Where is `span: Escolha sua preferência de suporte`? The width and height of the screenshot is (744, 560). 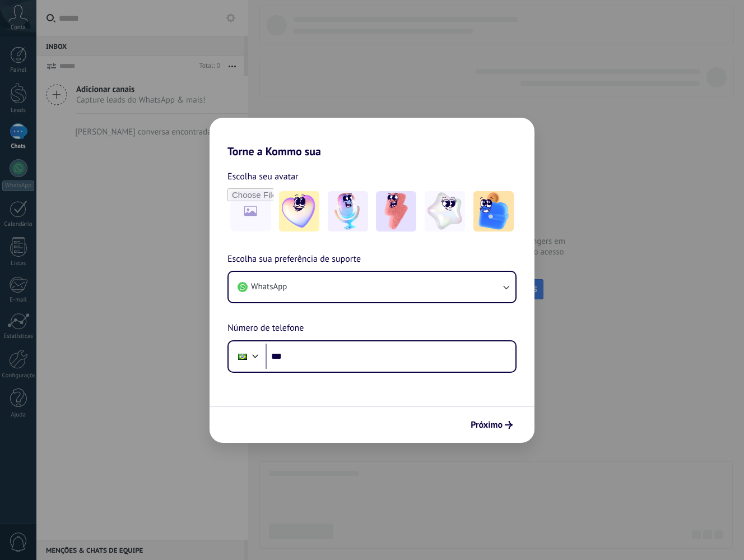 span: Escolha sua preferência de suporte is located at coordinates (294, 260).